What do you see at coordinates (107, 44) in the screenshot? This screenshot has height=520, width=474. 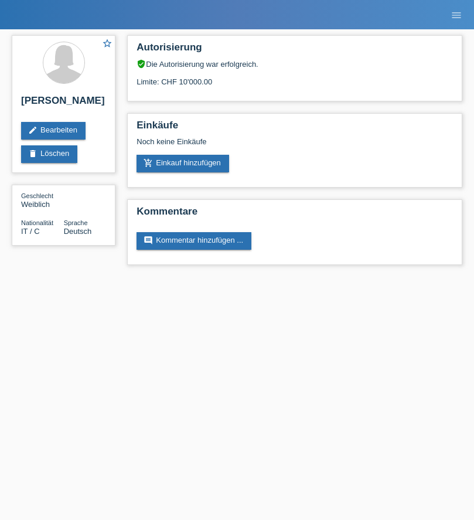 I see `a: star_border` at bounding box center [107, 44].